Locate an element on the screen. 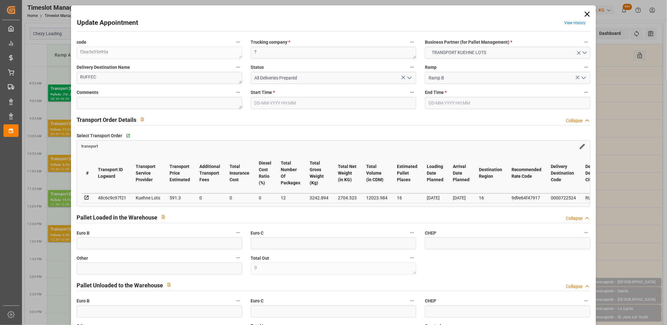 The height and width of the screenshot is (325, 667). a: View History is located at coordinates (575, 23).